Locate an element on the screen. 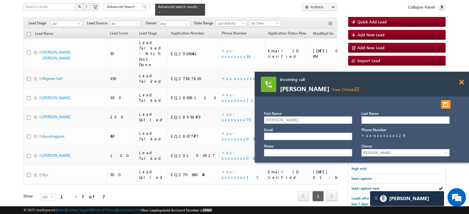  div: EQ28658113 is located at coordinates (193, 98).